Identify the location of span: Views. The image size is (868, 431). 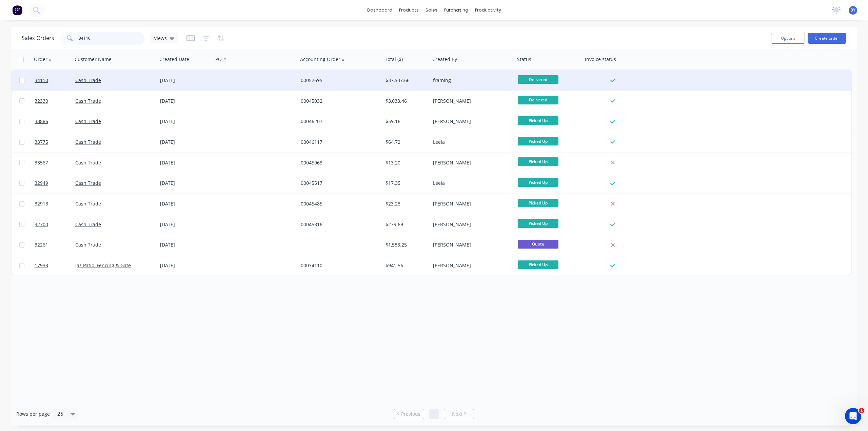
(160, 38).